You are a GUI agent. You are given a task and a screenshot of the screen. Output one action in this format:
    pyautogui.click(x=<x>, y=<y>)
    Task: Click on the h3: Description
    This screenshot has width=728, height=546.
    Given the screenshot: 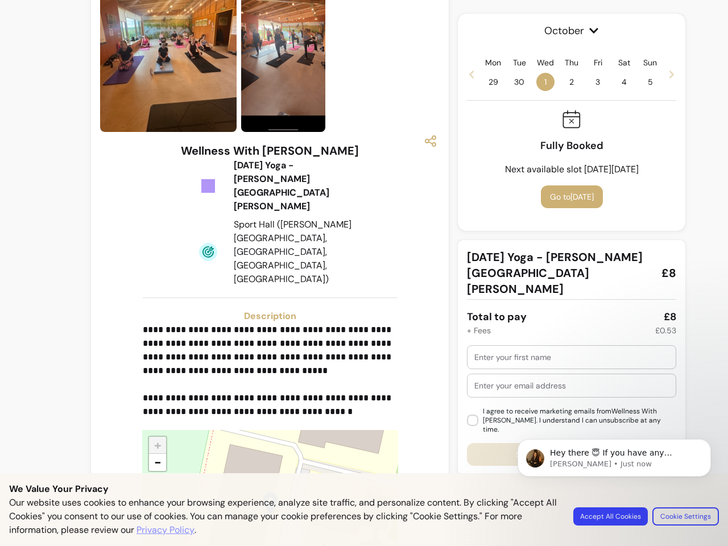 What is the action you would take?
    pyautogui.click(x=270, y=316)
    